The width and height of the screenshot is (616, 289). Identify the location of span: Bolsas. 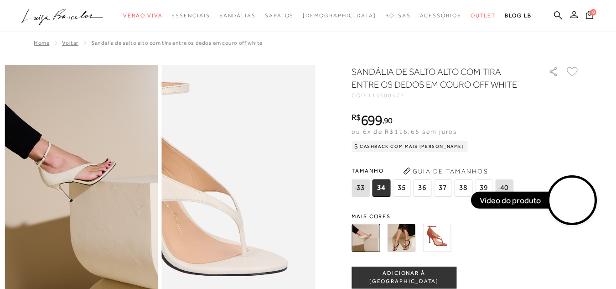
(398, 16).